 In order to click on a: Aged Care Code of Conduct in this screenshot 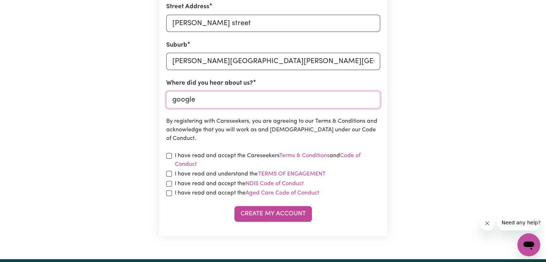, I will do `click(282, 193)`.